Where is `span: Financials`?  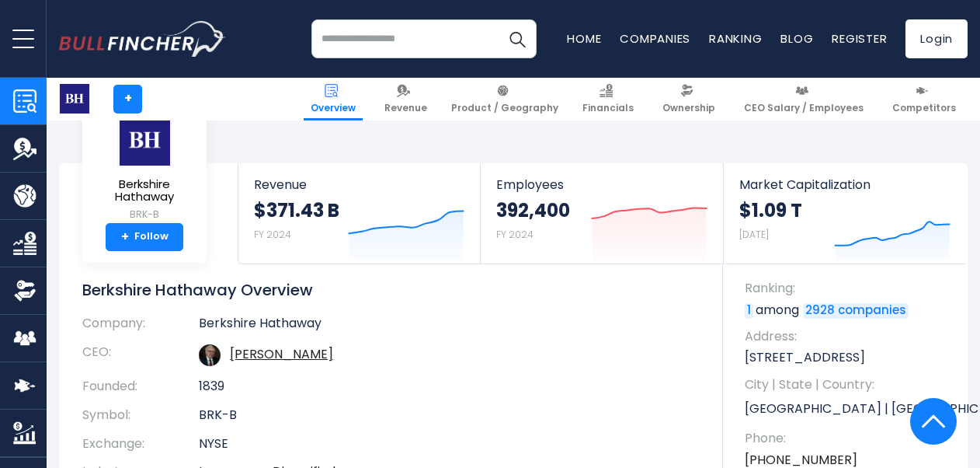
span: Financials is located at coordinates (608, 108).